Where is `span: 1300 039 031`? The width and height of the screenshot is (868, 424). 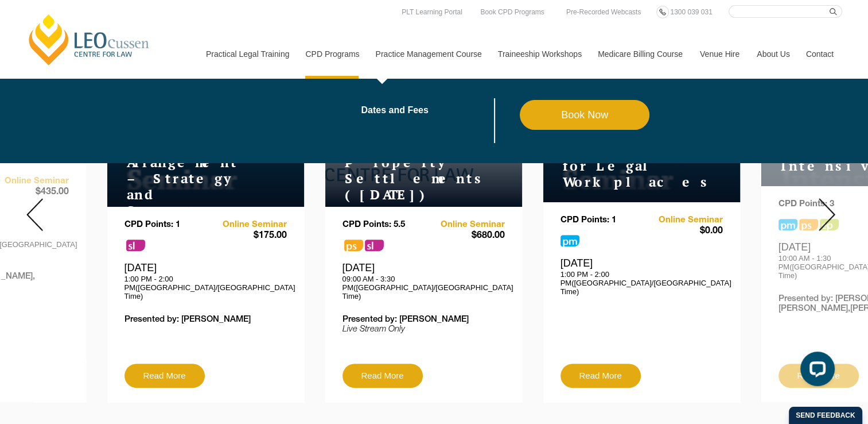 span: 1300 039 031 is located at coordinates (691, 12).